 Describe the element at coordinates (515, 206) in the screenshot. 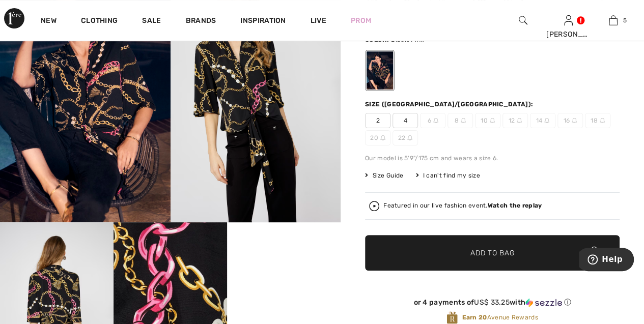

I see `strong: Watch the replay` at that location.